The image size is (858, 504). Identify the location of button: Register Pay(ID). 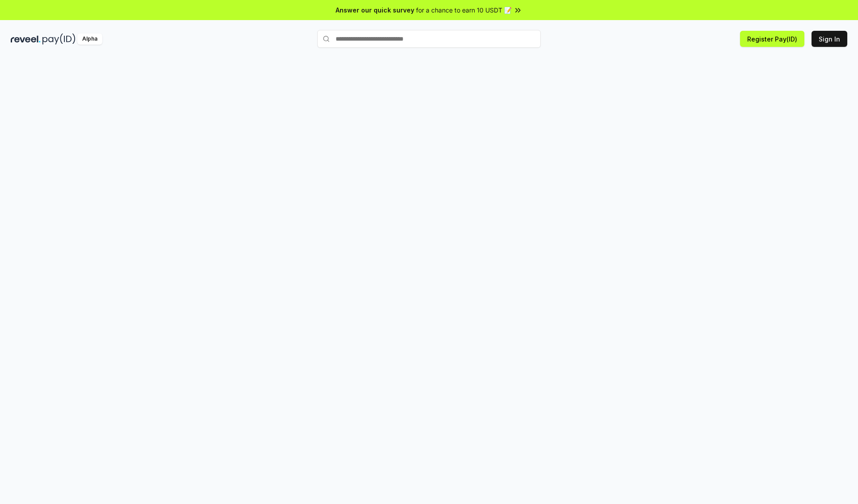
(772, 39).